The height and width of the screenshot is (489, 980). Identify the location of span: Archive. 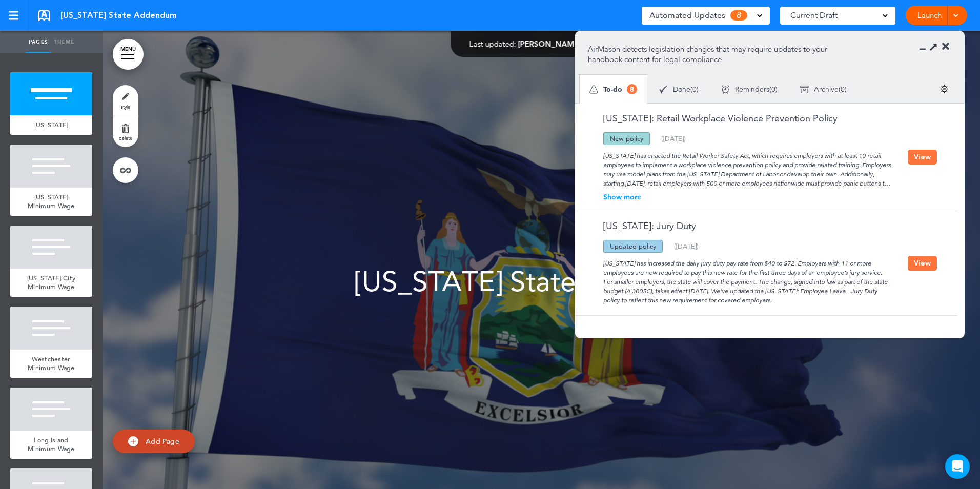
(826, 89).